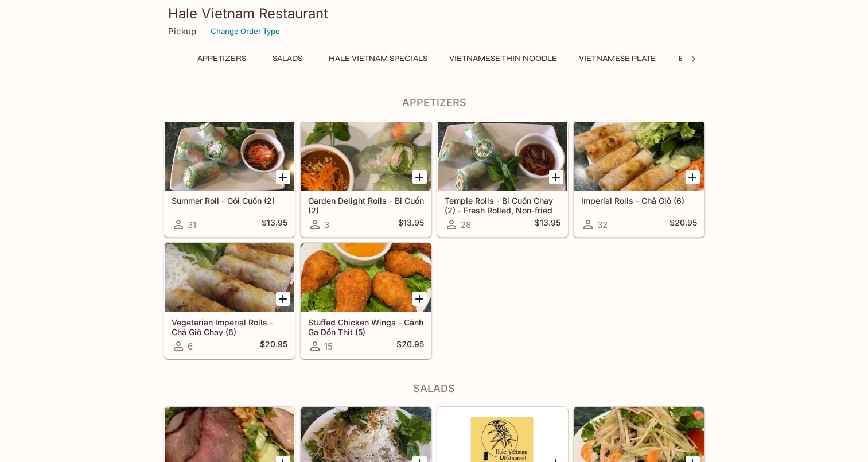  Describe the element at coordinates (230, 200) in the screenshot. I see `h5: Summer Roll - Gói Cuốn (2)` at that location.